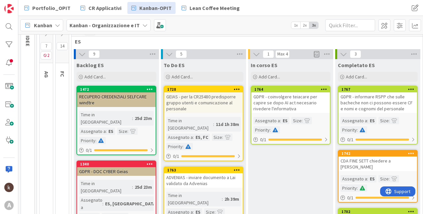 The height and width of the screenshot is (214, 423). I want to click on span: 14, so click(62, 46).